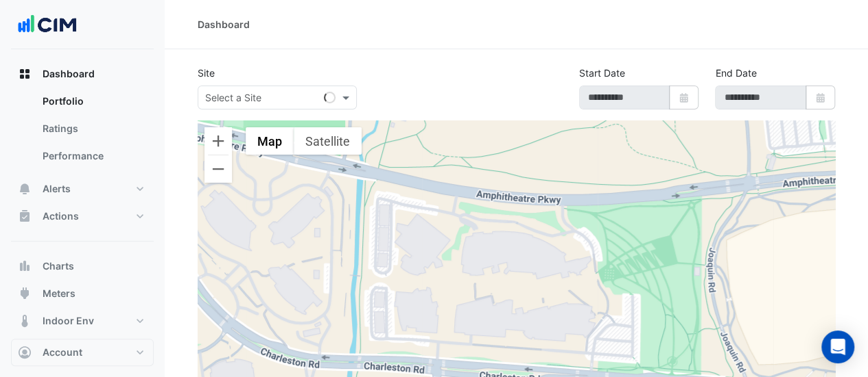 The width and height of the screenshot is (868, 377). Describe the element at coordinates (82, 353) in the screenshot. I see `button: Account` at that location.